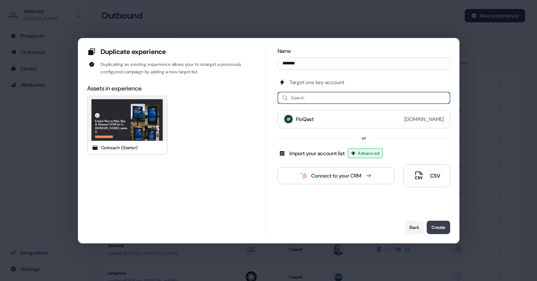  What do you see at coordinates (435, 176) in the screenshot?
I see `div: CSV` at bounding box center [435, 176].